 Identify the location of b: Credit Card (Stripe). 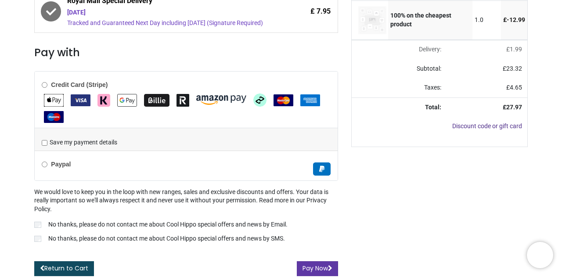
(79, 85).